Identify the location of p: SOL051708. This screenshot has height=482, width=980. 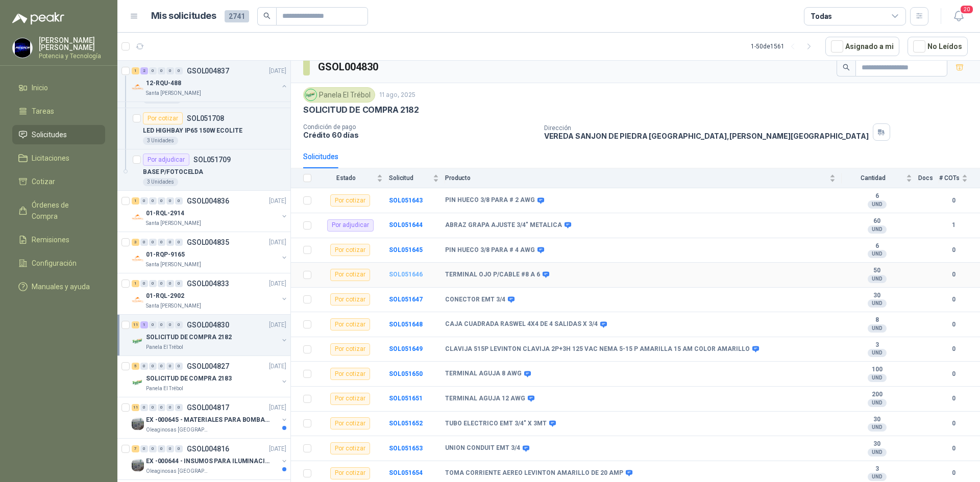
(205, 119).